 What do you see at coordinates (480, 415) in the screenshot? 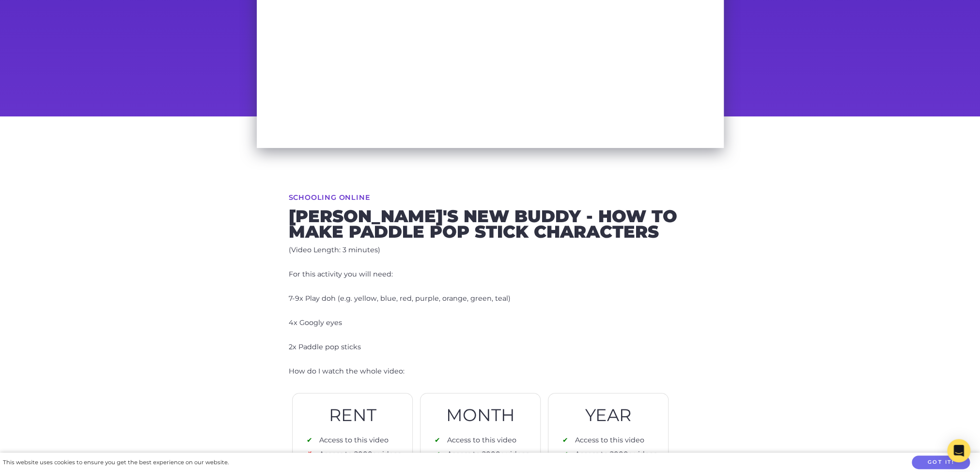
I see `h2: Month` at bounding box center [480, 415].